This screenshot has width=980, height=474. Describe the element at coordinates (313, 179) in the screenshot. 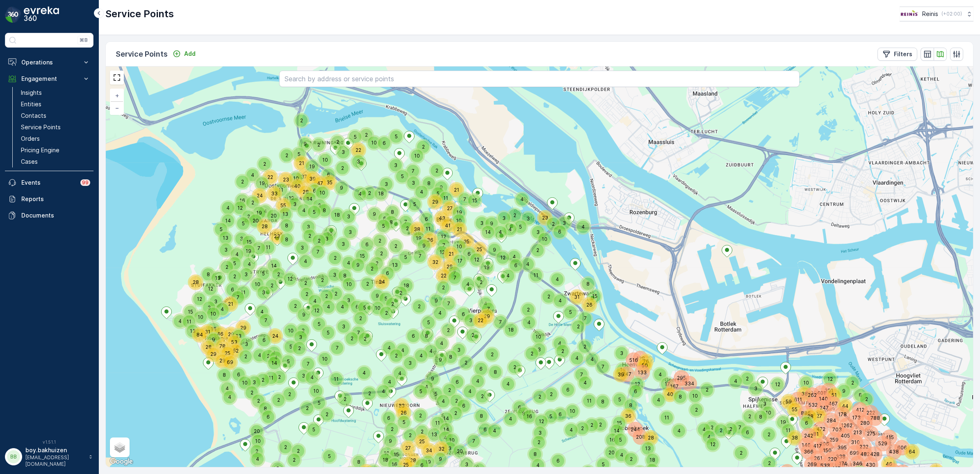

I see `div: 39` at that location.